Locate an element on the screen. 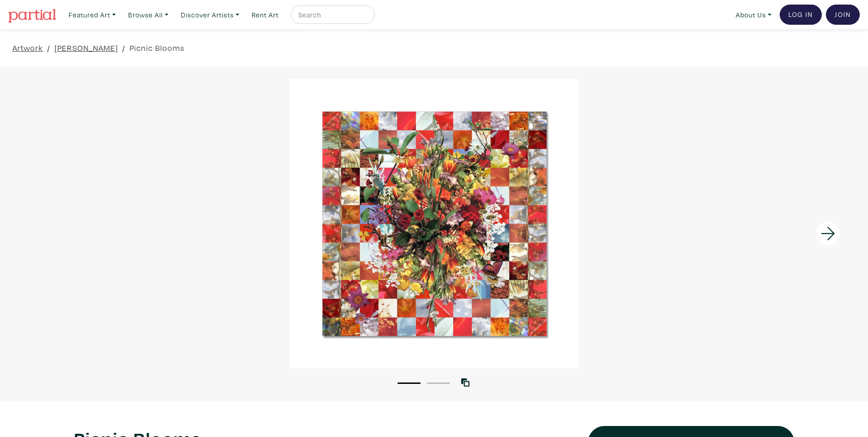 This screenshot has width=868, height=437. button: 1 of 2 is located at coordinates (409, 383).